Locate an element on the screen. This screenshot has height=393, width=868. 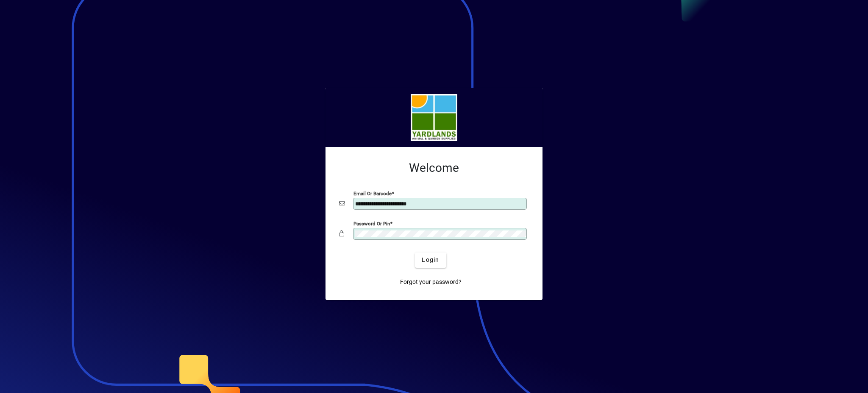
button: Login is located at coordinates (430, 260).